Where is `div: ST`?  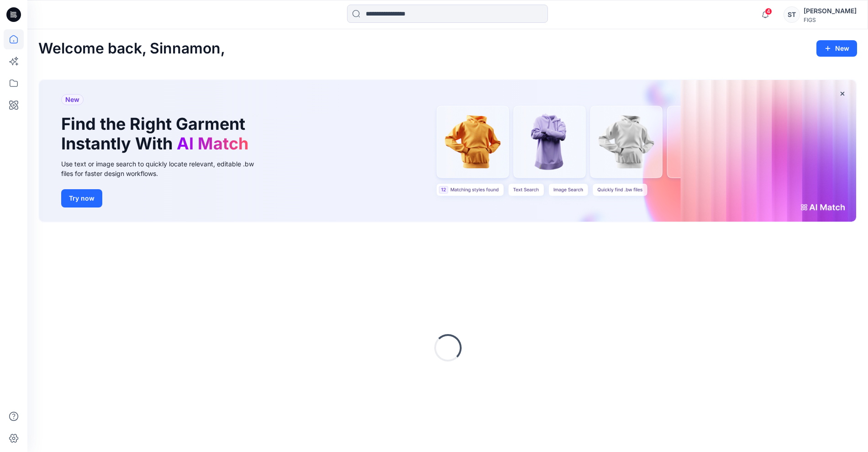 div: ST is located at coordinates (792, 15).